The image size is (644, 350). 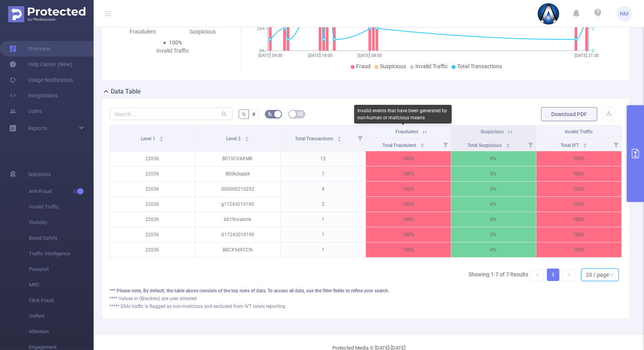 What do you see at coordinates (234, 139) in the screenshot?
I see `span: Level 3` at bounding box center [234, 139].